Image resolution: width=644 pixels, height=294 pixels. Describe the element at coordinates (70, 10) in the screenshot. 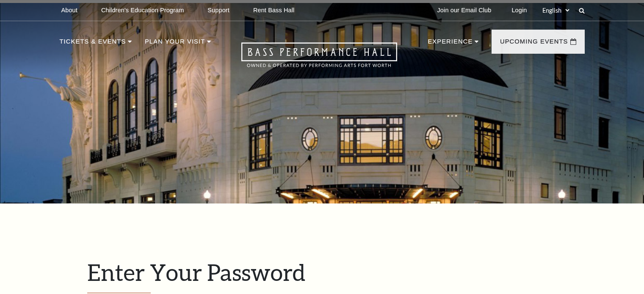

I see `p: About` at that location.